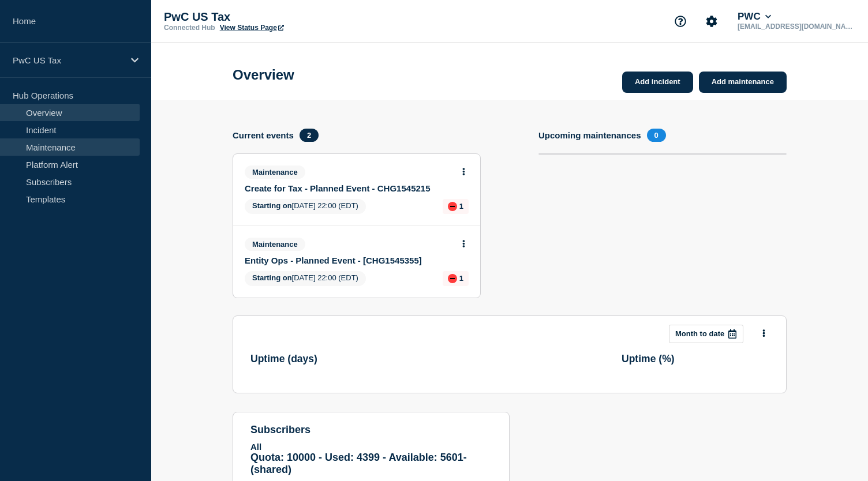  I want to click on p: Connected Hub, so click(189, 28).